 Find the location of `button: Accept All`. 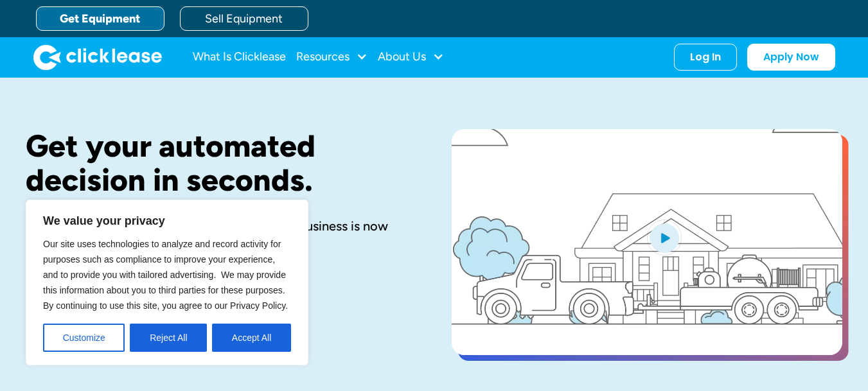

button: Accept All is located at coordinates (251, 338).